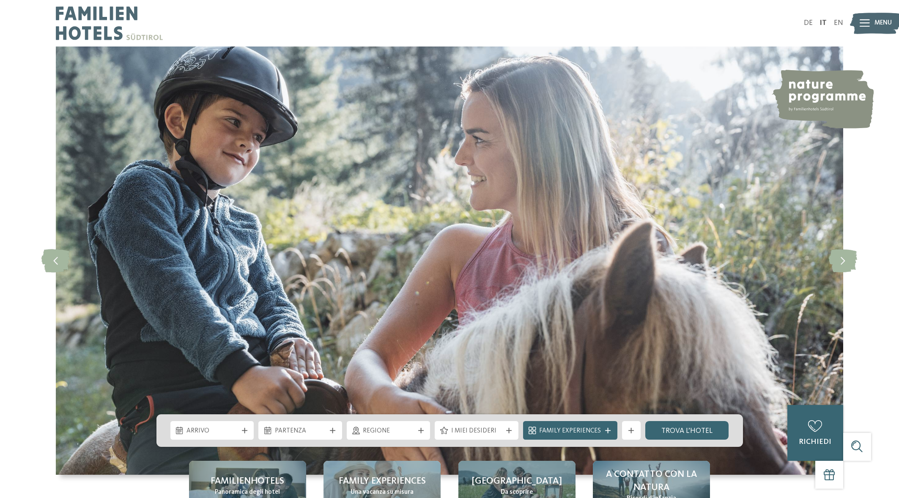 This screenshot has height=498, width=899. Describe the element at coordinates (687, 430) in the screenshot. I see `a: trova l’hotel` at that location.